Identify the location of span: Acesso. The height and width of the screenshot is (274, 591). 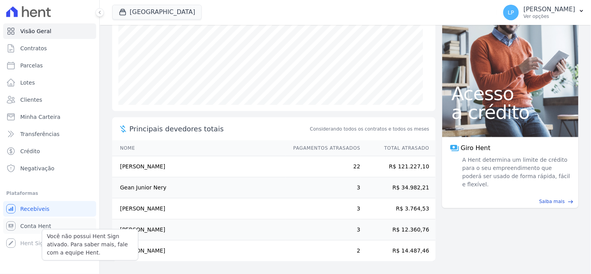
(510, 94).